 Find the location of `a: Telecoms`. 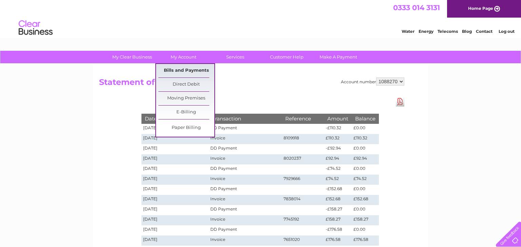

a: Telecoms is located at coordinates (447, 31).